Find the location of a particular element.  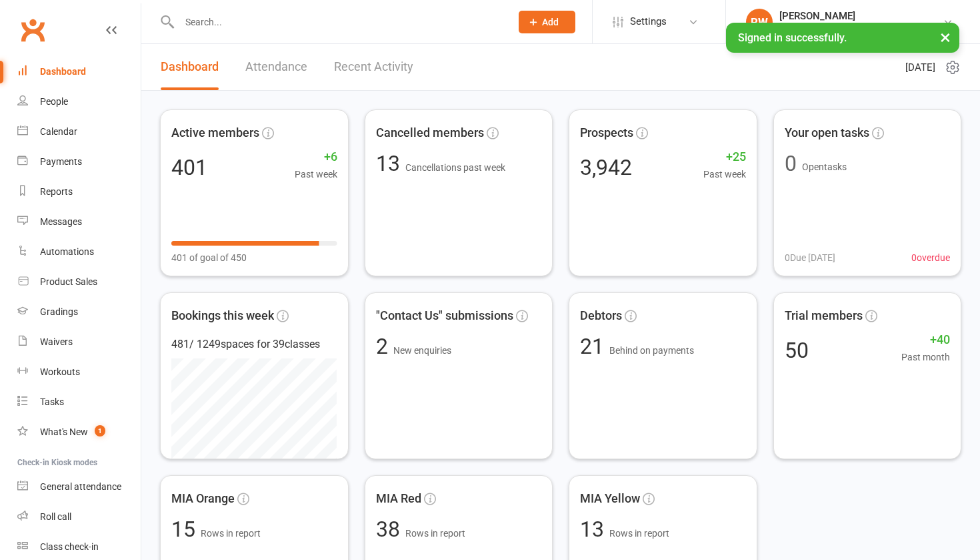

span: 2 is located at coordinates (385, 347).